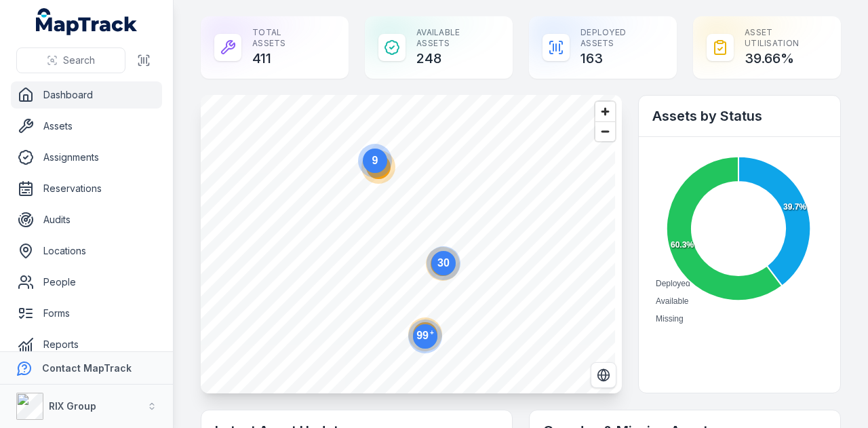 This screenshot has height=428, width=868. What do you see at coordinates (669, 318) in the screenshot?
I see `span: Missing` at bounding box center [669, 318].